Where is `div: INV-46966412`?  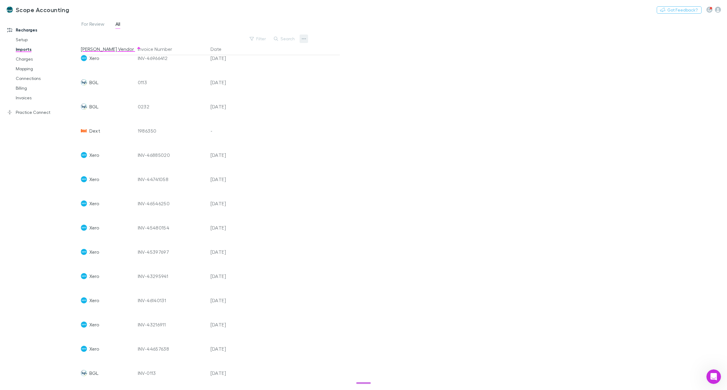
div: INV-46966412 is located at coordinates (172, 58).